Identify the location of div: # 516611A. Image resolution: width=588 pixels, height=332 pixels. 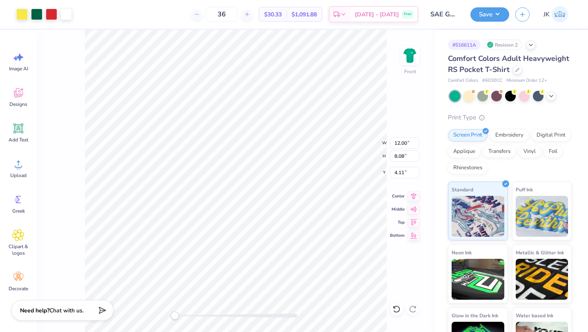
(465, 45).